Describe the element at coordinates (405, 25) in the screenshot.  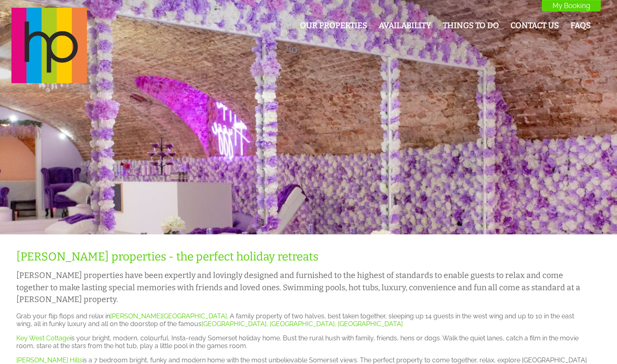
I see `a: Availability` at that location.